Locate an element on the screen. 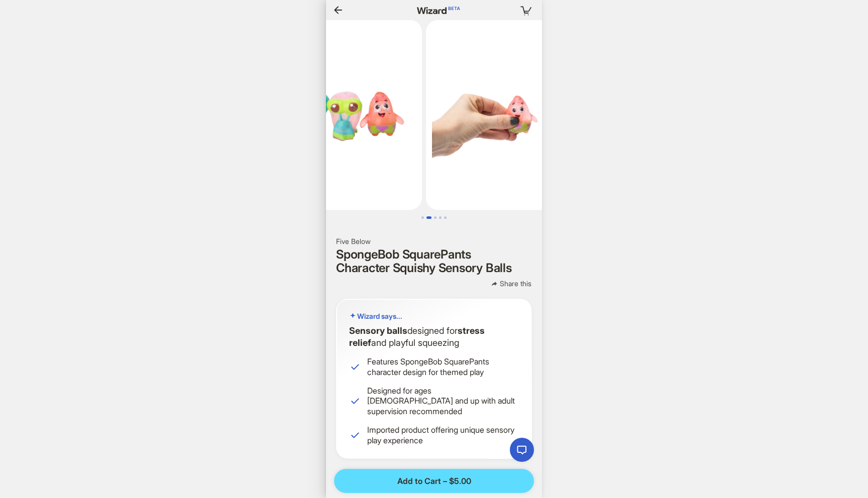 The image size is (868, 498). button: Go to slide 2 is located at coordinates (429, 218).